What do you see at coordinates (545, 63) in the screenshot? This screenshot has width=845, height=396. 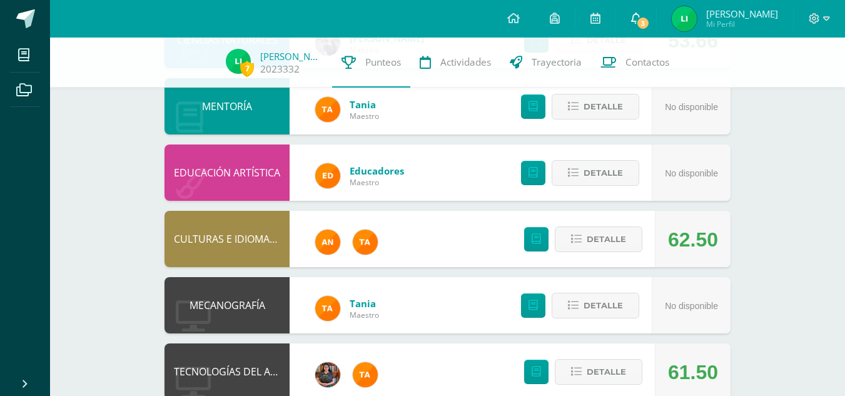 I see `a: Trayectoria` at bounding box center [545, 63].